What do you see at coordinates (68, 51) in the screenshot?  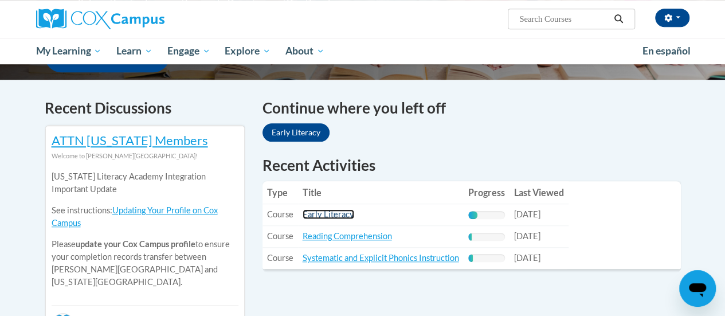 I see `span: My Learning` at bounding box center [68, 51].